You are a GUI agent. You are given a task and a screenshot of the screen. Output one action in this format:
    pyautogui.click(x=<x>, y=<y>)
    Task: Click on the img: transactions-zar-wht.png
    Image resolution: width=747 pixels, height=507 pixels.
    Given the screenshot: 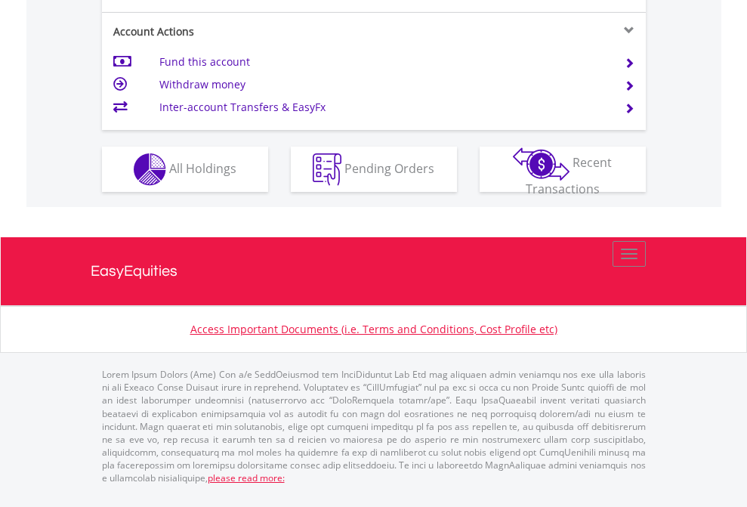 What is the action you would take?
    pyautogui.click(x=541, y=164)
    